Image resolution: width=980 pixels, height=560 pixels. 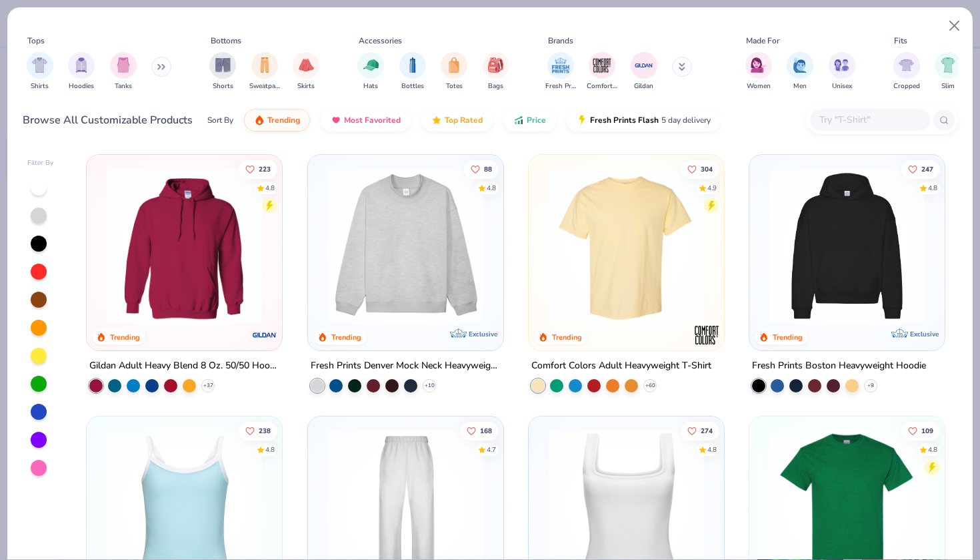 I want to click on span: Skirts, so click(x=306, y=86).